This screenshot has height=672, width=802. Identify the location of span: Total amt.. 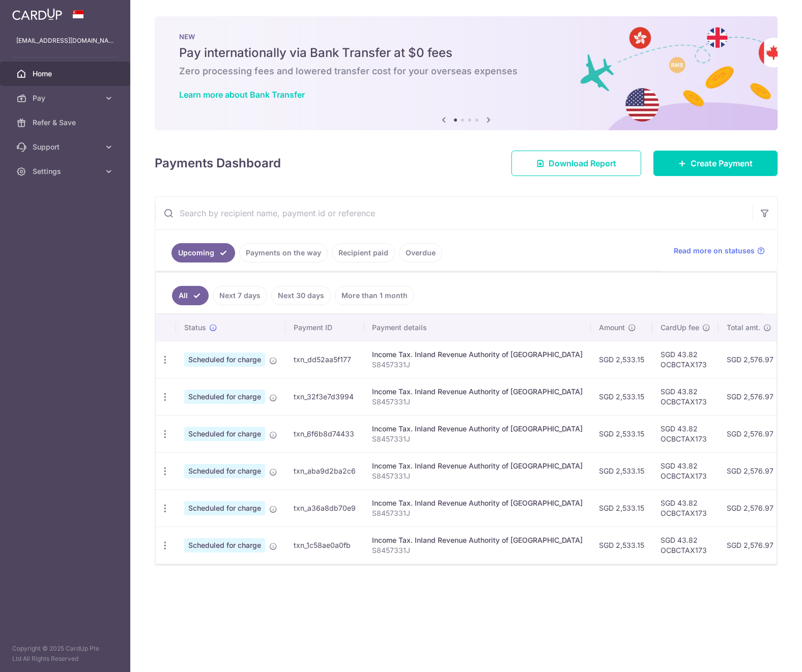
(744, 328).